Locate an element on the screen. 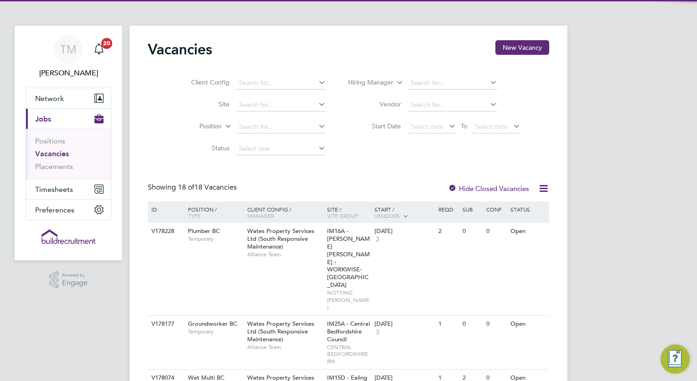  label: Client Config is located at coordinates (203, 82).